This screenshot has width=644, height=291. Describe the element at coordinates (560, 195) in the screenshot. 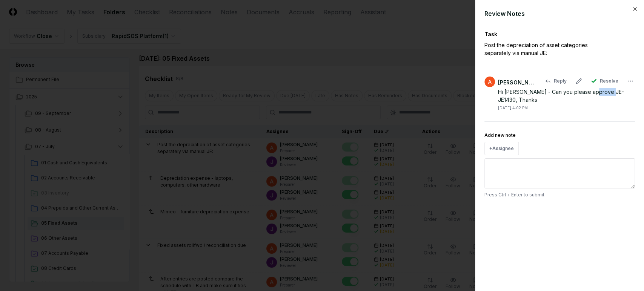

I see `p: Press Ctrl + Enter to submit` at that location.